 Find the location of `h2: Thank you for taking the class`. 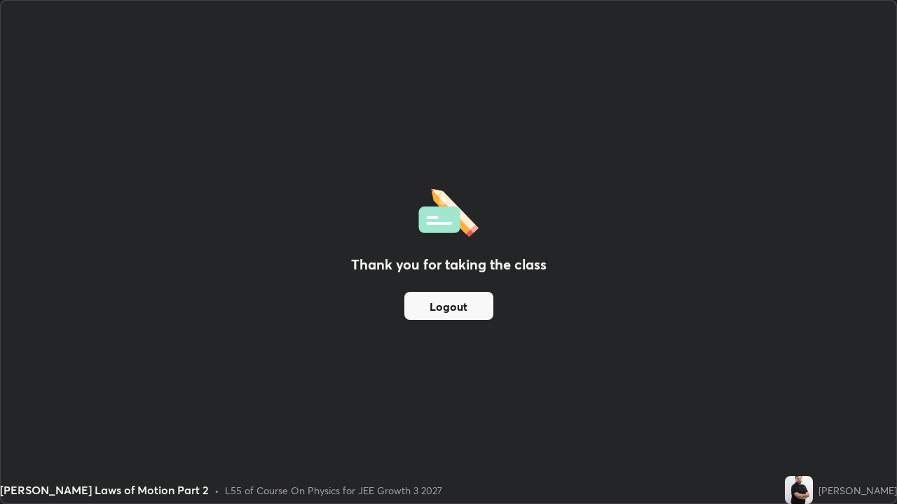

h2: Thank you for taking the class is located at coordinates (448, 265).